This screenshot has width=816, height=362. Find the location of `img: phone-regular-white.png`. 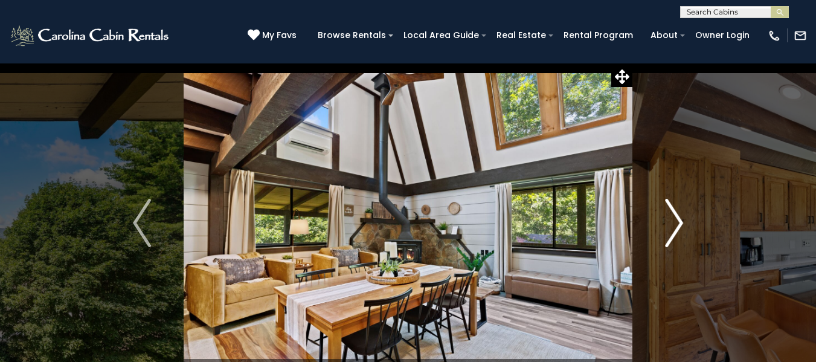

img: phone-regular-white.png is located at coordinates (775, 36).